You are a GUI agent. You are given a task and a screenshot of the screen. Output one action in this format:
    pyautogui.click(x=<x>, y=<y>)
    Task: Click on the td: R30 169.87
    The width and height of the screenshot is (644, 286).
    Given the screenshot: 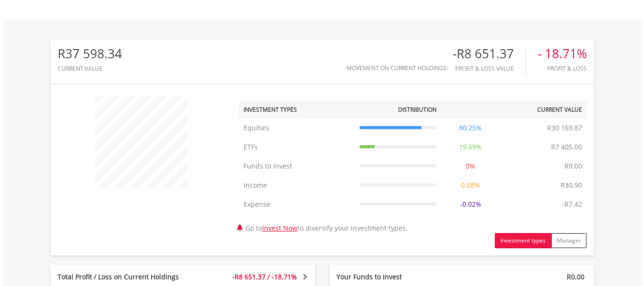 What is the action you would take?
    pyautogui.click(x=565, y=128)
    